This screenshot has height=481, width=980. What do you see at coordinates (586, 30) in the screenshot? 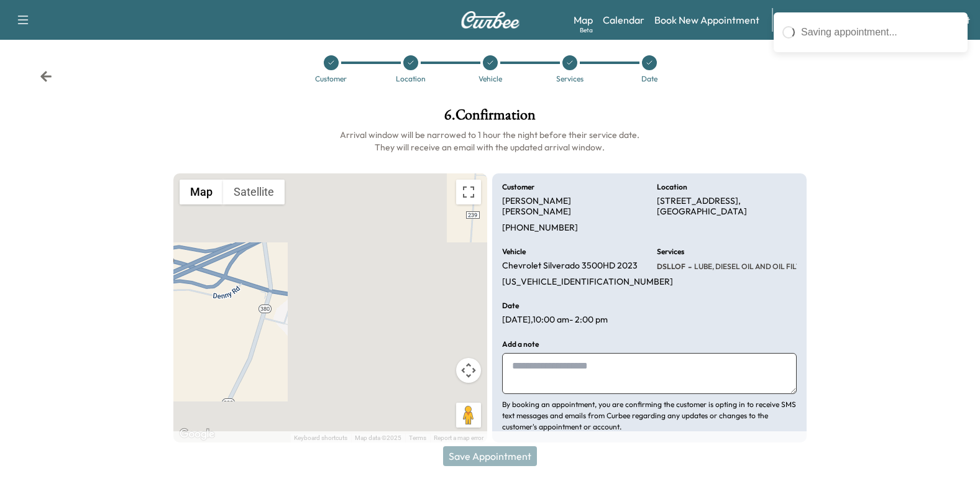
I see `div: Beta` at bounding box center [586, 30].